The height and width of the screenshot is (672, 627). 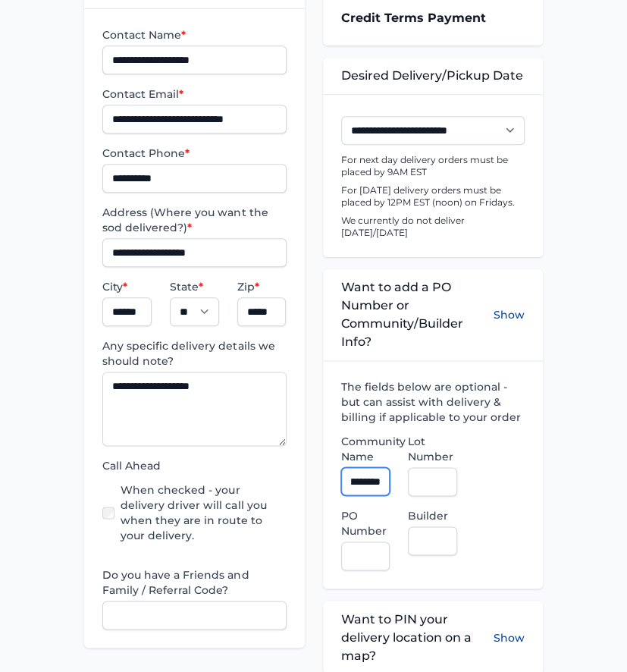 What do you see at coordinates (433, 166) in the screenshot?
I see `p: For next day delivery orders must be placed by 9AM EST` at bounding box center [433, 166].